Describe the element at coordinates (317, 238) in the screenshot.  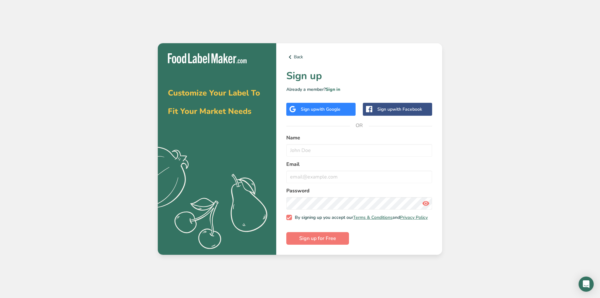
I see `button: Sign up for Free` at that location.